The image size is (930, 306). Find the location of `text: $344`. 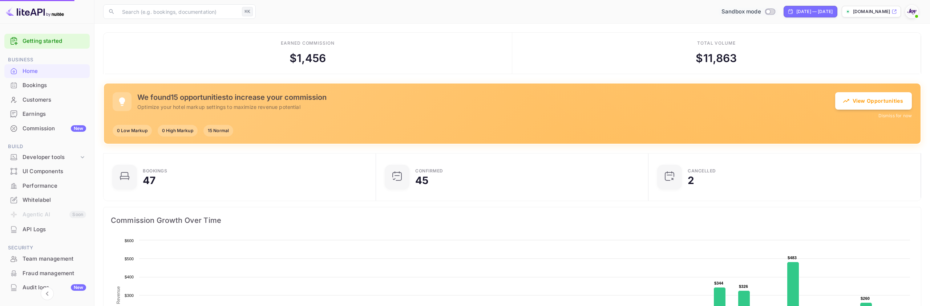

text: $344 is located at coordinates (719, 283).